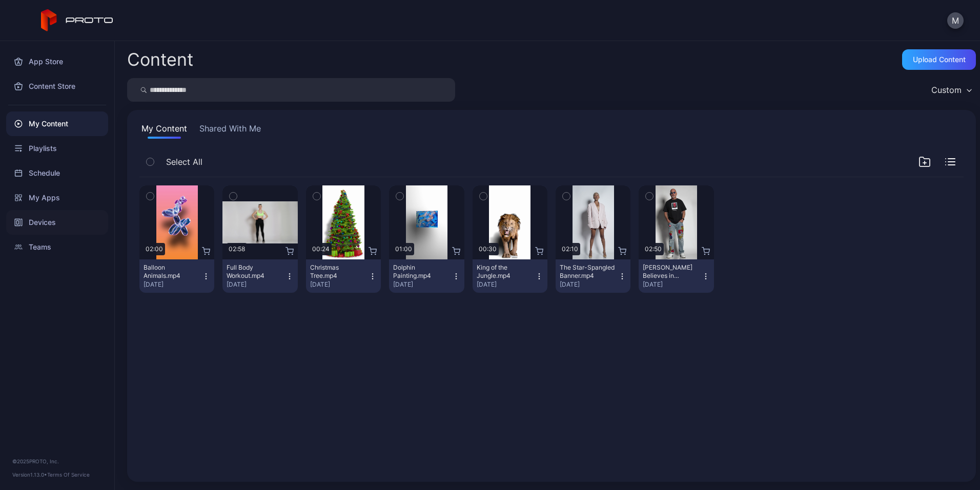 The height and width of the screenshot is (490, 980). Describe the element at coordinates (57, 148) in the screenshot. I see `a: Playlists` at that location.